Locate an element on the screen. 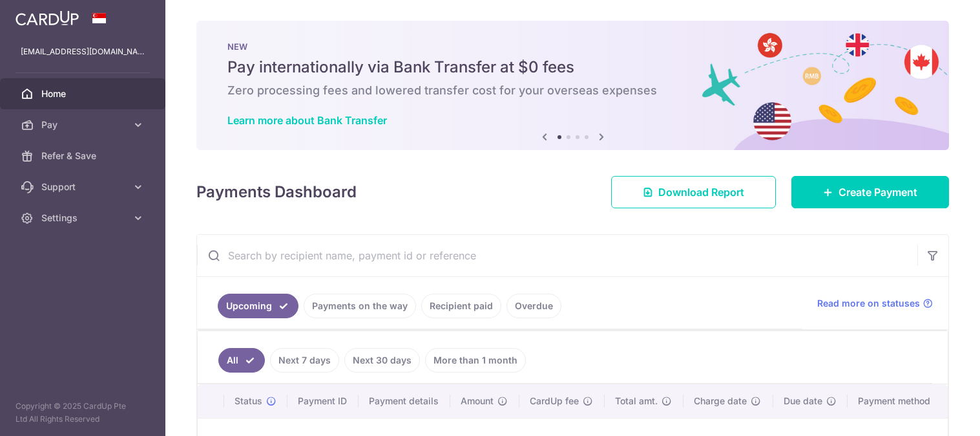 This screenshot has width=980, height=436. span: Amount is located at coordinates (477, 401).